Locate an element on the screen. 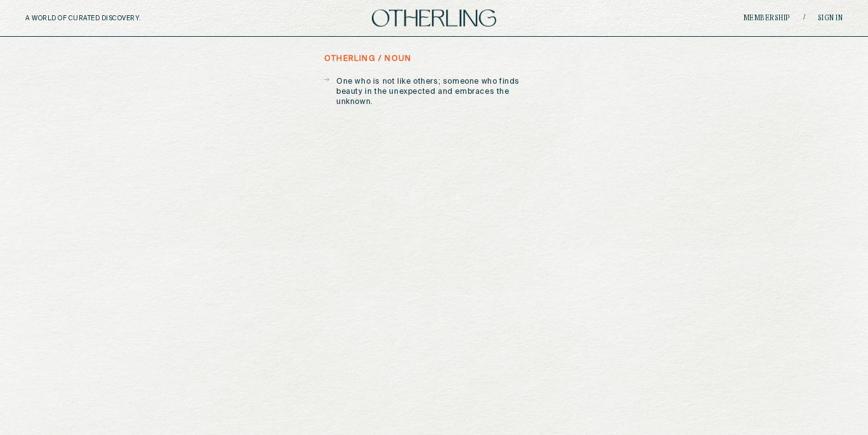 The image size is (868, 435). img: logo is located at coordinates (434, 18).